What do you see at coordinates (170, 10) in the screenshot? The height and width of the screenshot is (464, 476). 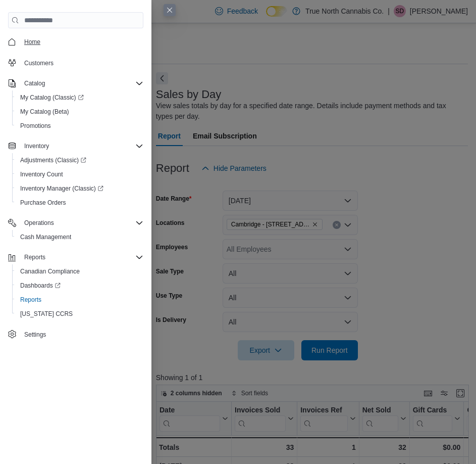 I see `button: Close this dialog` at bounding box center [170, 10].